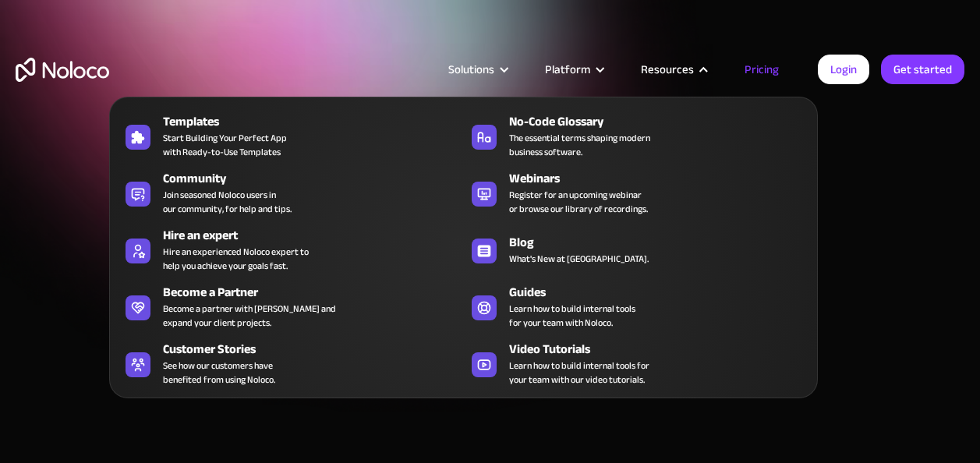 Image resolution: width=980 pixels, height=463 pixels. What do you see at coordinates (489, 265) in the screenshot?
I see `h2: Grow your business at any stage with tiered pricing plans that fit your needs.` at bounding box center [489, 265].